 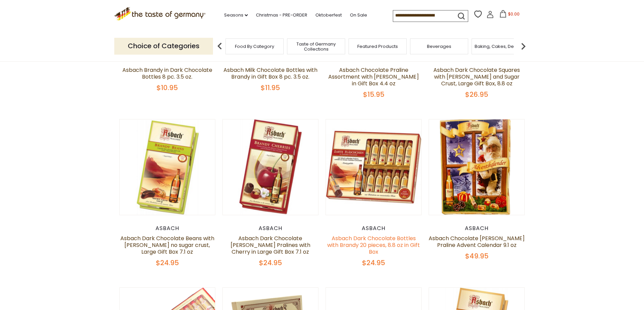 What do you see at coordinates (270, 88) in the screenshot?
I see `span: $11.95` at bounding box center [270, 88].